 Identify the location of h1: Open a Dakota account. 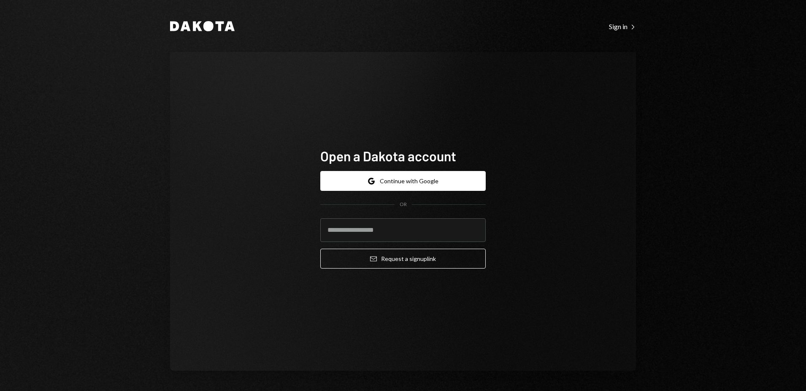
(403, 156).